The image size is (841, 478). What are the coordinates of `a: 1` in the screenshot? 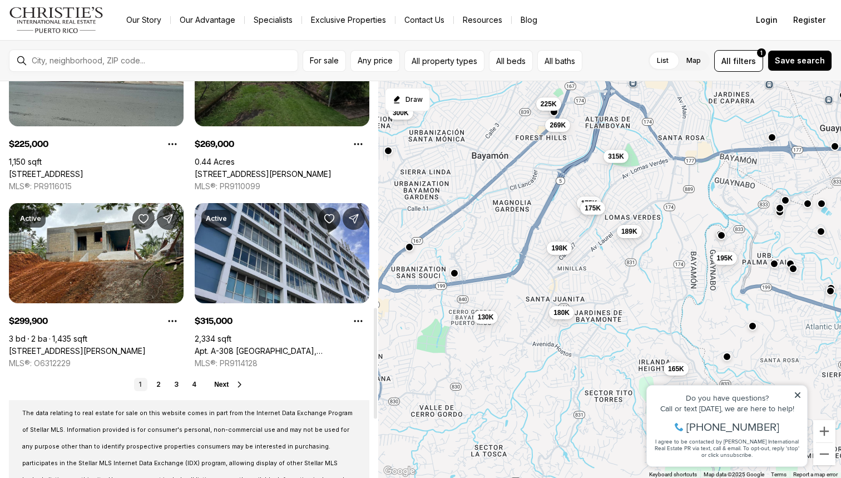 It's located at (141, 384).